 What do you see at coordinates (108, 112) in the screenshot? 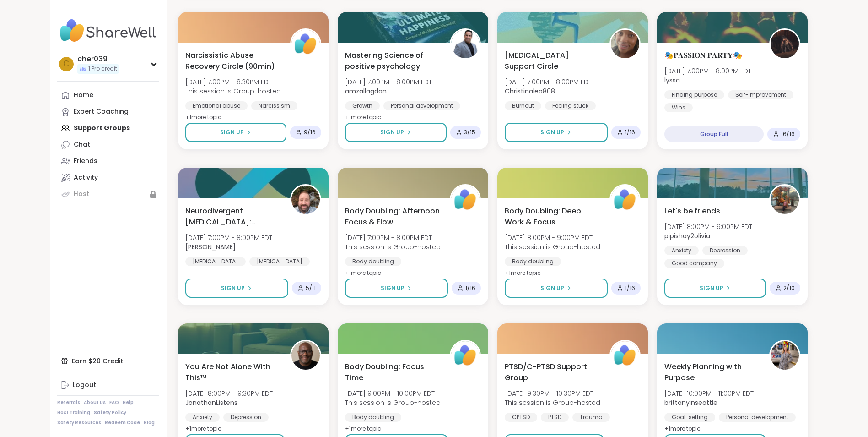
I see `a: Expert Coaching` at bounding box center [108, 112].